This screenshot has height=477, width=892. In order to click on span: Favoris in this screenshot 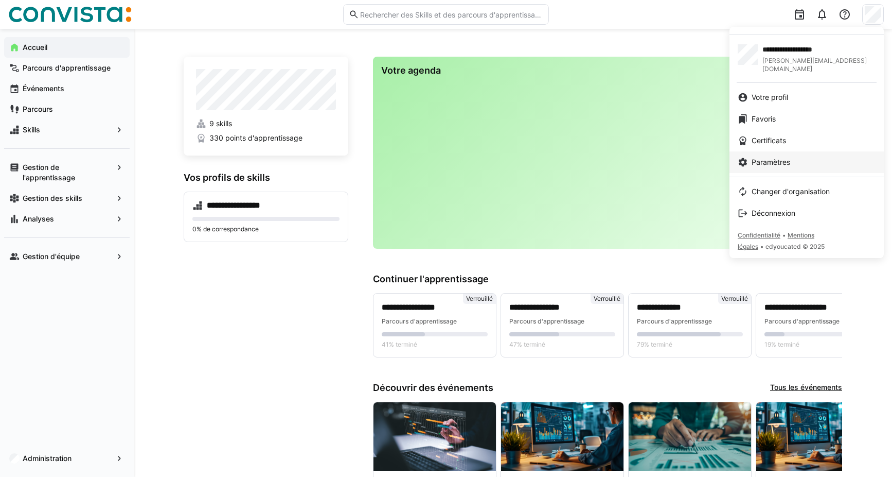, I will do `click(764, 119)`.